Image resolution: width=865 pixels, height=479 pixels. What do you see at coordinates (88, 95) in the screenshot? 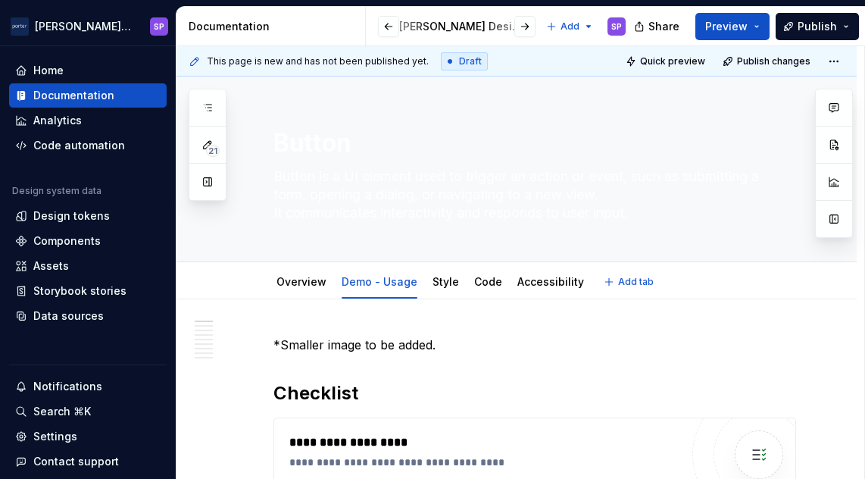
I see `a: Documentation` at bounding box center [88, 95].